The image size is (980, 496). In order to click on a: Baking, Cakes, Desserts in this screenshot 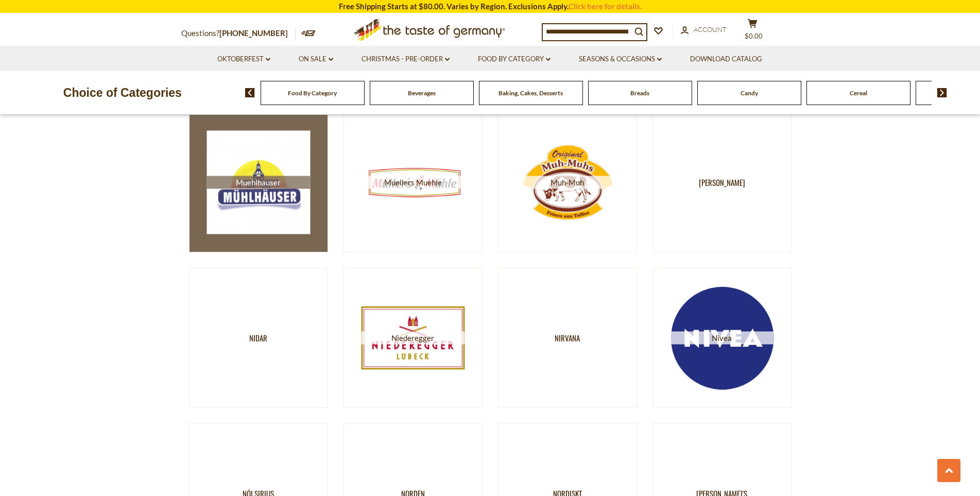, I will do `click(530, 93)`.